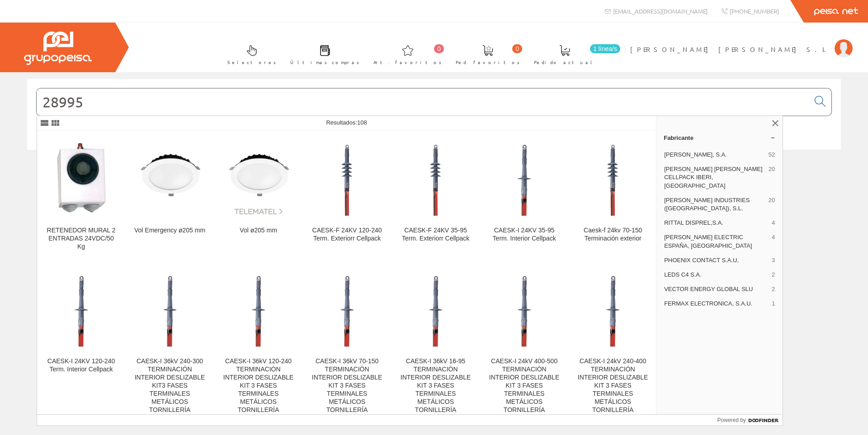 Image resolution: width=868 pixels, height=435 pixels. Describe the element at coordinates (564, 63) in the screenshot. I see `span: Pedido actual` at that location.